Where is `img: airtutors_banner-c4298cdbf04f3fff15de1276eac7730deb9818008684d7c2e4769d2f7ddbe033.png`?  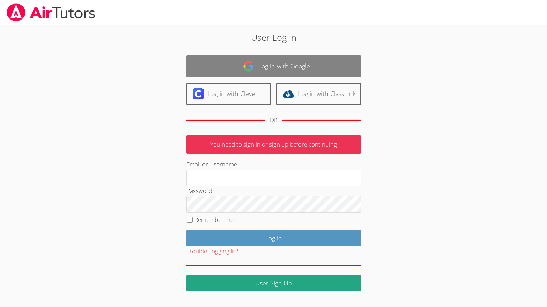 img: airtutors_banner-c4298cdbf04f3fff15de1276eac7730deb9818008684d7c2e4769d2f7ddbe033.png is located at coordinates (51, 12).